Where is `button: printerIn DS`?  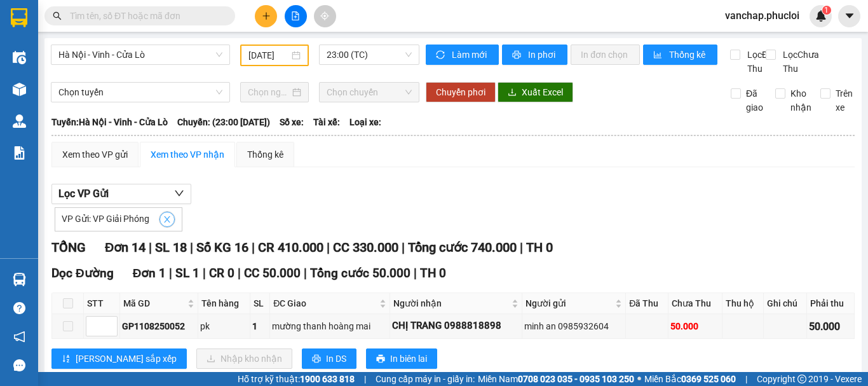 button: printerIn DS is located at coordinates (329, 358).